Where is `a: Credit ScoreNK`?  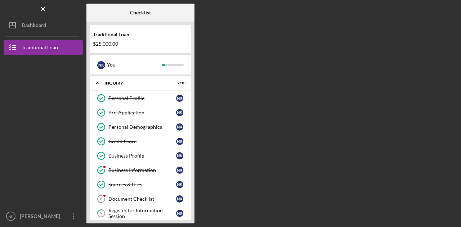 a: Credit ScoreNK is located at coordinates (141, 142).